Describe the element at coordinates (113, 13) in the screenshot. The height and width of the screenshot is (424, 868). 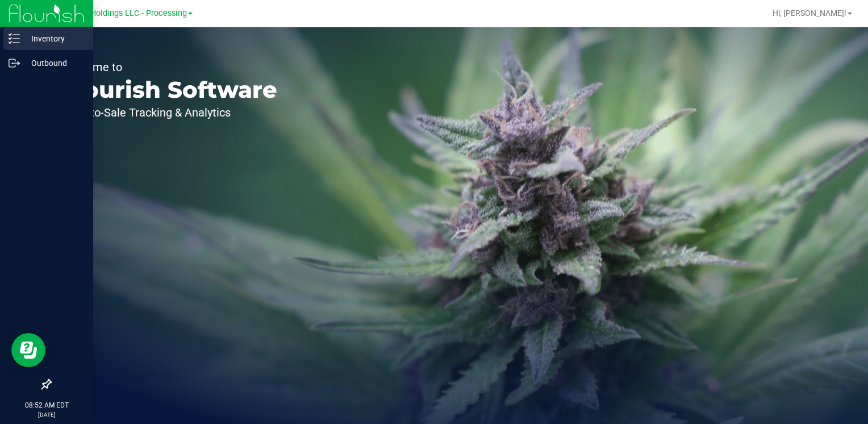
I see `span: Riviera Creek Holdings LLC - Processing` at that location.